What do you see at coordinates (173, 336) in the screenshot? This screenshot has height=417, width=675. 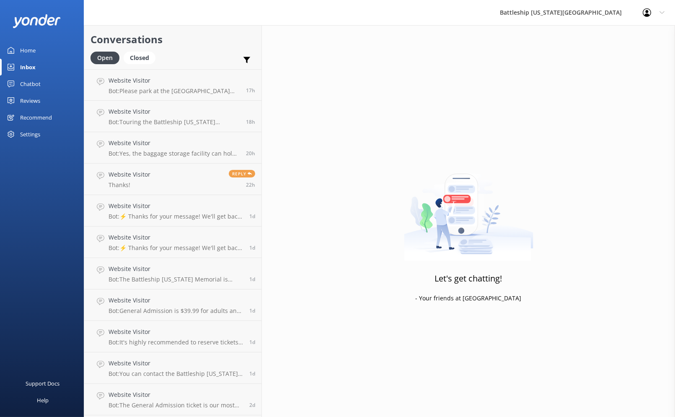 I see `a: Website VisitorBot:It's highly recommended to reserve tickets or tours to the Battleship [US_STAT...` at bounding box center [173, 336].